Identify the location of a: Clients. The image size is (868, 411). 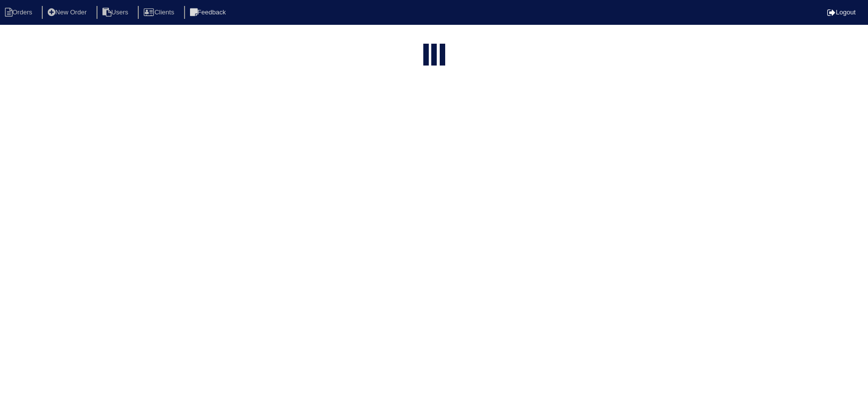
(160, 12).